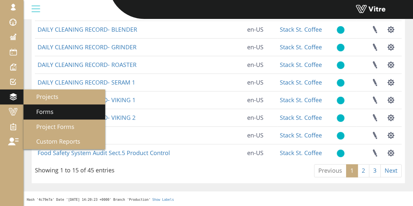 The height and width of the screenshot is (206, 413). Describe the element at coordinates (64, 127) in the screenshot. I see `a: Project Forms` at that location.